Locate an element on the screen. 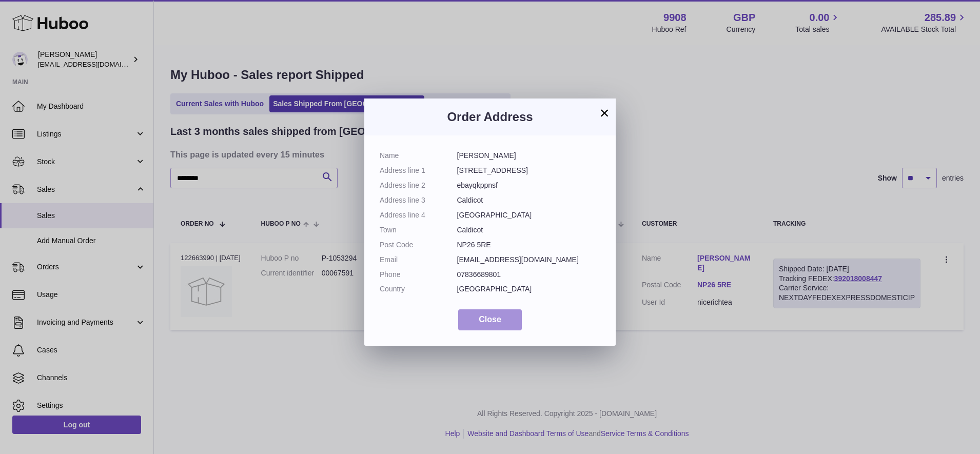  dd: ebayqkppnsf is located at coordinates (529, 185).